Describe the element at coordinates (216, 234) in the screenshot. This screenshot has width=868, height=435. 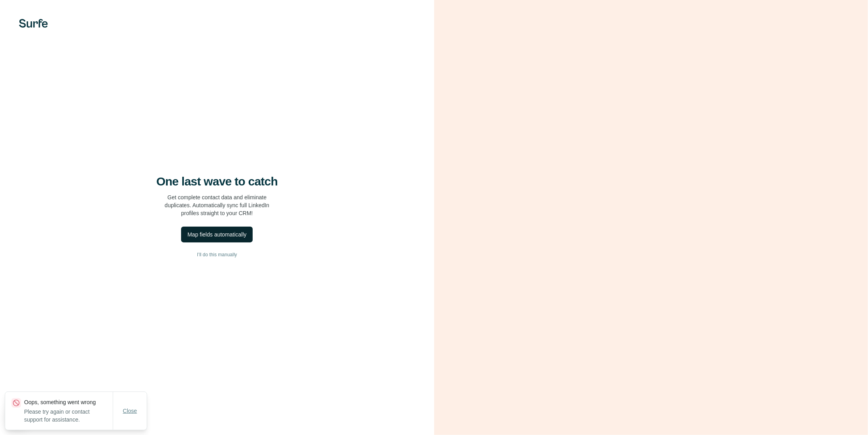
I see `div: Map fields automatically` at that location.